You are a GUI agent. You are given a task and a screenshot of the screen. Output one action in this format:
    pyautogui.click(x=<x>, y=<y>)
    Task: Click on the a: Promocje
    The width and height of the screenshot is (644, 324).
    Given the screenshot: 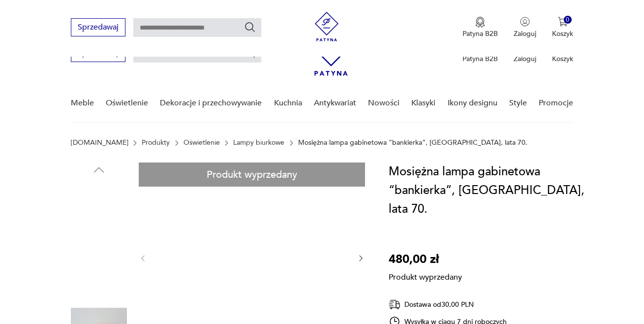 What is the action you would take?
    pyautogui.click(x=556, y=103)
    